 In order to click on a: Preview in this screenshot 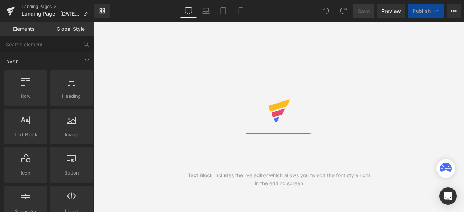, I will do `click(391, 11)`.